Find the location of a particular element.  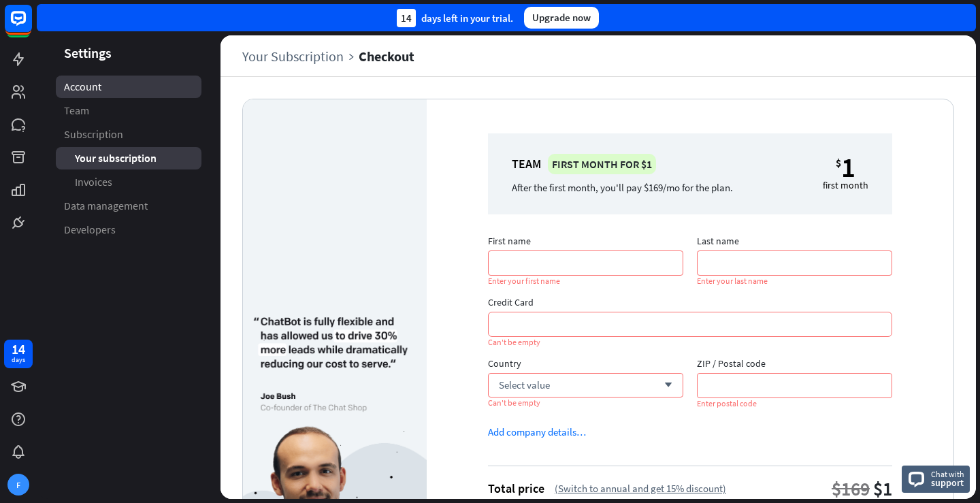

span: Country is located at coordinates (585, 365).